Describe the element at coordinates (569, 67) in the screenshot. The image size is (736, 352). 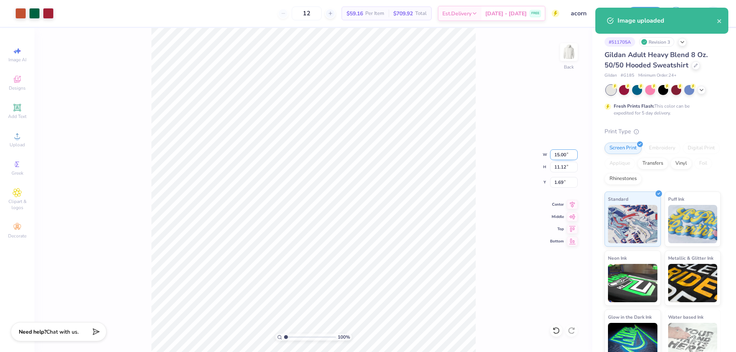
I see `div: Back` at that location.